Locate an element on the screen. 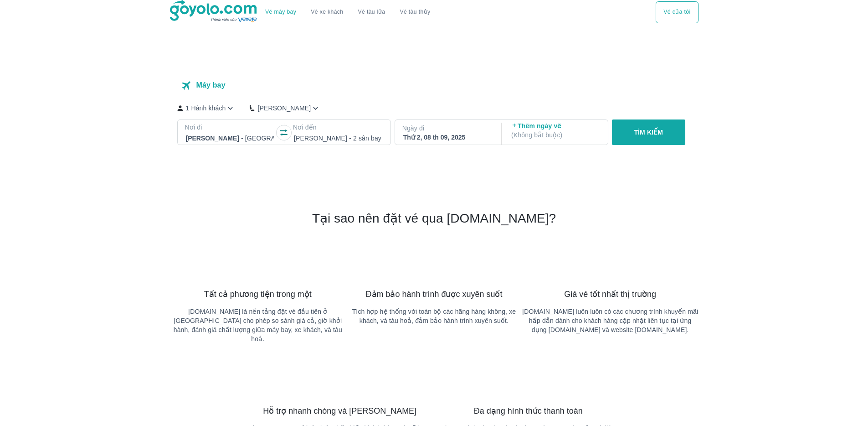 This screenshot has width=868, height=426. button: Vé tàu thủy is located at coordinates (415, 12).